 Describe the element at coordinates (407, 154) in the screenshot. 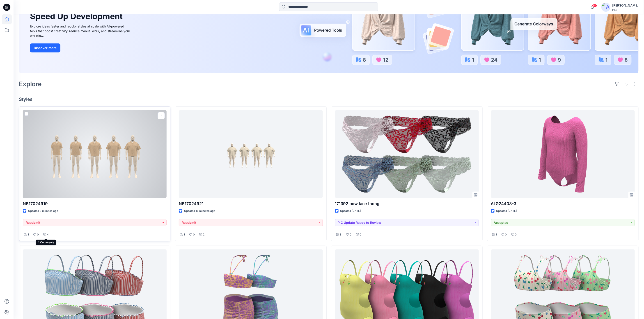

I see `a: 171392 bow lace thong` at that location.